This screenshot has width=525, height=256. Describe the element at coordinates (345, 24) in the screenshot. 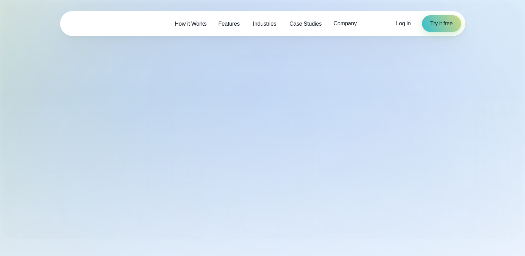

I see `span: Company` at that location.